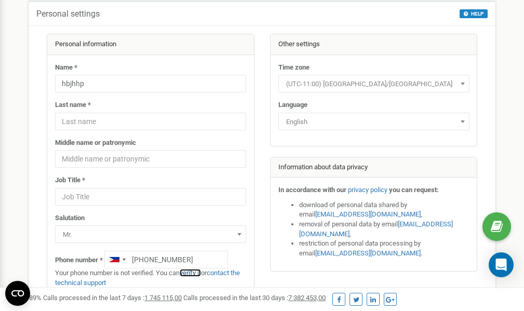  Describe the element at coordinates (254, 297) in the screenshot. I see `span: Calls processed in the last 30 days :` at that location.